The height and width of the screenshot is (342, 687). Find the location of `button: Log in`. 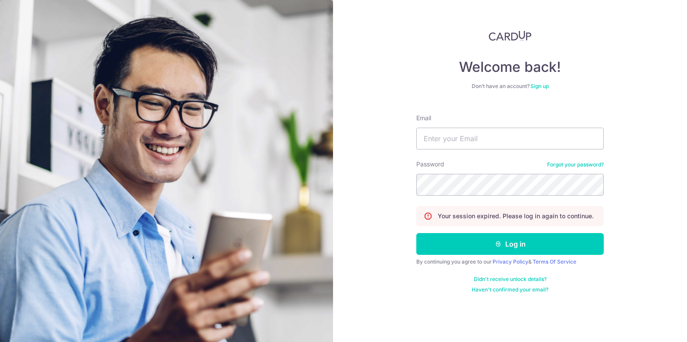

button: Log in is located at coordinates (510, 244).